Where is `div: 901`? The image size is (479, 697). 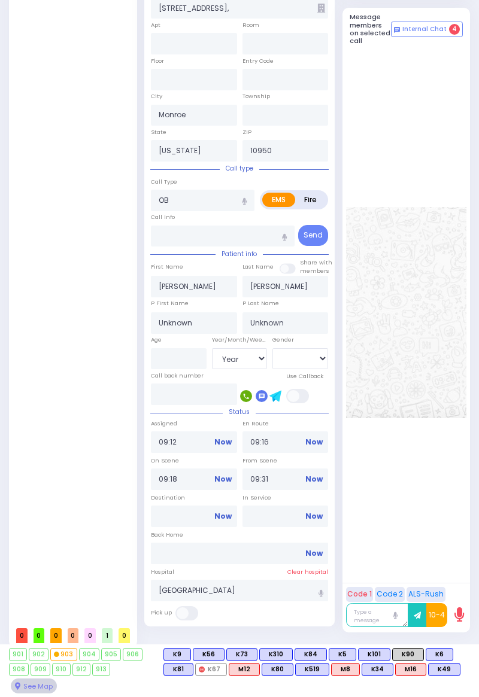
div: 901 is located at coordinates (18, 655).